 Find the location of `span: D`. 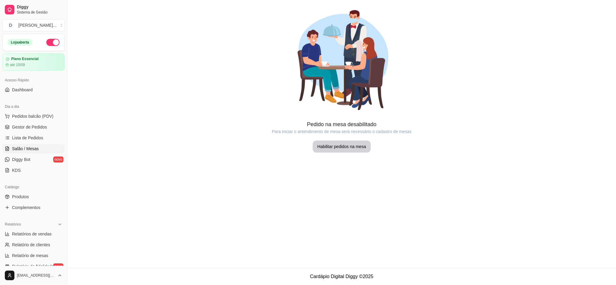

span: D is located at coordinates (11, 25).